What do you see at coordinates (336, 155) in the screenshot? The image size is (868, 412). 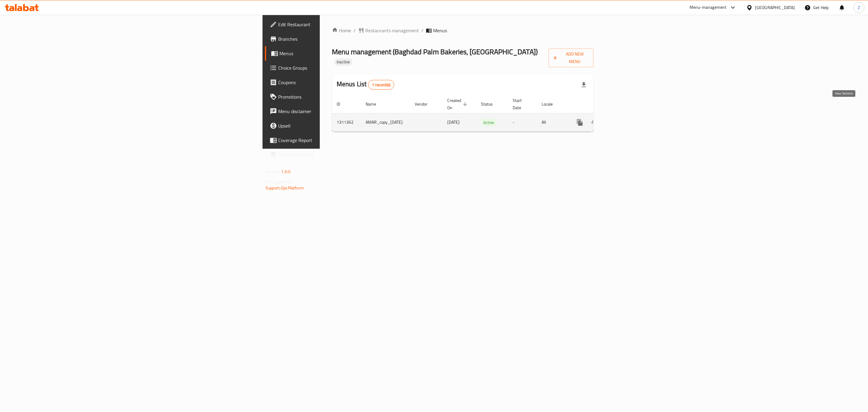 I see `a: Grocery Checklist` at bounding box center [336, 155].